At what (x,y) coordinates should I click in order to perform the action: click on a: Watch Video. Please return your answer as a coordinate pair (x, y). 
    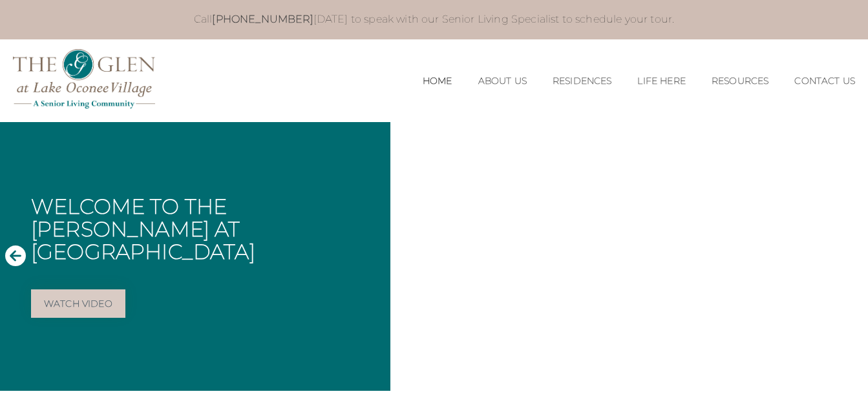
    Looking at the image, I should click on (78, 303).